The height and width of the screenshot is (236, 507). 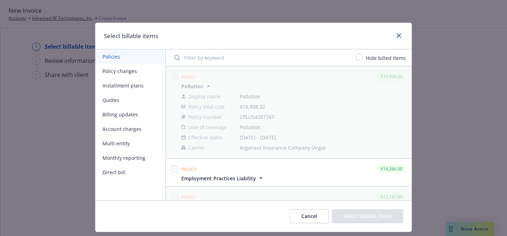 I want to click on div: $14,266.00, so click(x=392, y=168).